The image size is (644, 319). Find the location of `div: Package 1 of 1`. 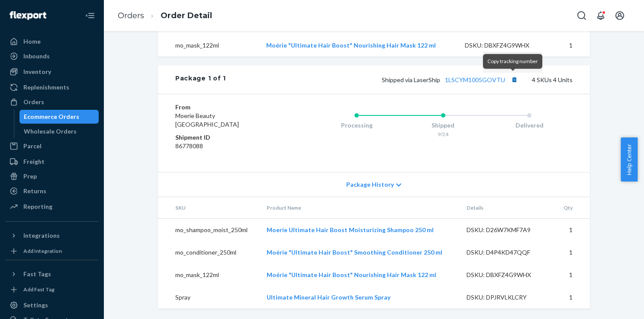

div: Package 1 of 1 is located at coordinates (200, 79).